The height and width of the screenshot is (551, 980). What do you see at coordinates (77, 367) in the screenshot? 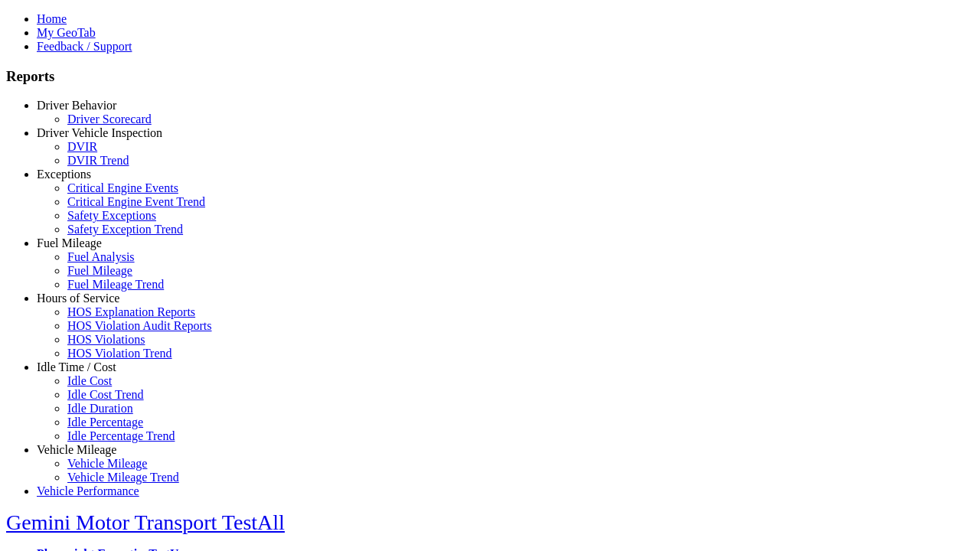
I see `a: Idle Time / Cost` at bounding box center [77, 367].